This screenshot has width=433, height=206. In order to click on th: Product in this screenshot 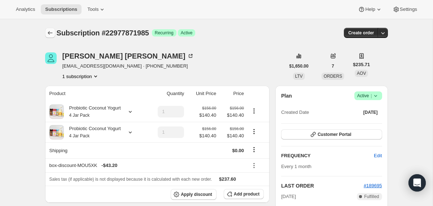, I will do `click(96, 93)`.